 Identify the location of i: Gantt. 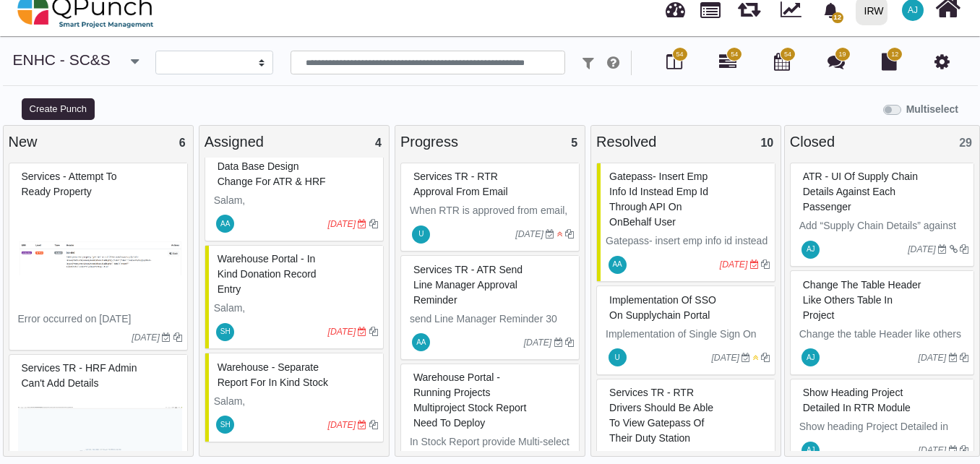
(727, 62).